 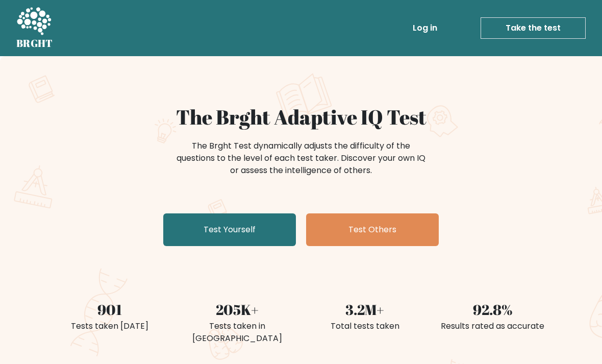 I want to click on div: 205K+, so click(x=237, y=310).